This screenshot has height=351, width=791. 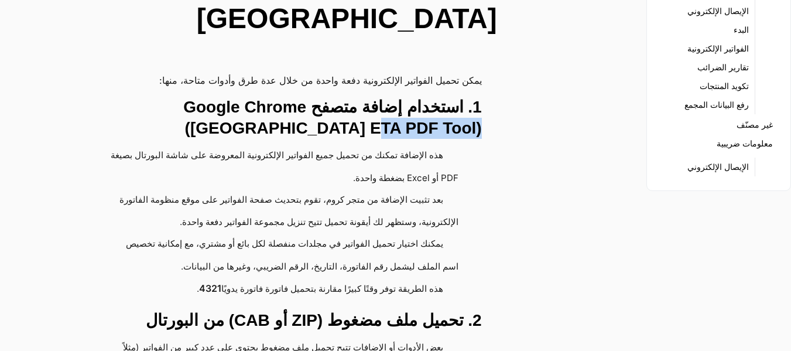 I want to click on li: هذه الطريقة توفر وقتًا كبيرًا مقارنة بتحميل فاتورة فاتورة يدويًا ., so click(x=279, y=289).